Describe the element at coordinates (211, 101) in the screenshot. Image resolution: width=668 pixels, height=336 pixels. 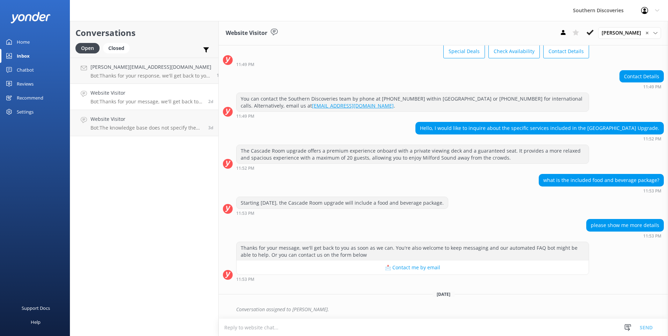
I see `span: Aug 20 2025 11:53pm (UTC +12:00) Pacific/Auckland` at that location.